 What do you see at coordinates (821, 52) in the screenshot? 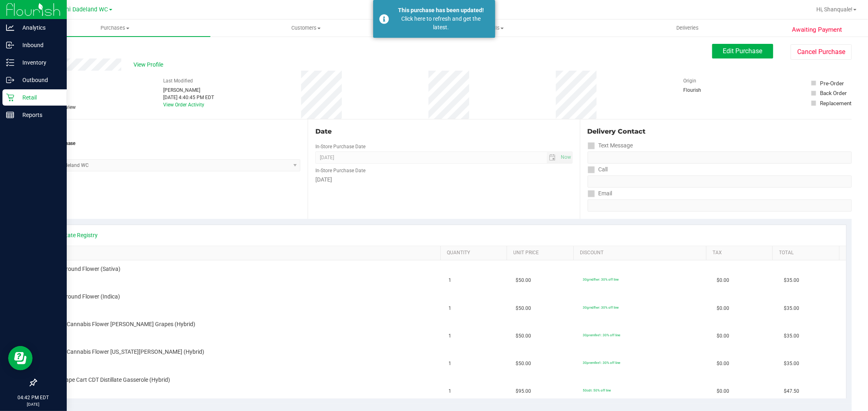
I see `button: Cancel Purchase` at bounding box center [821, 52].